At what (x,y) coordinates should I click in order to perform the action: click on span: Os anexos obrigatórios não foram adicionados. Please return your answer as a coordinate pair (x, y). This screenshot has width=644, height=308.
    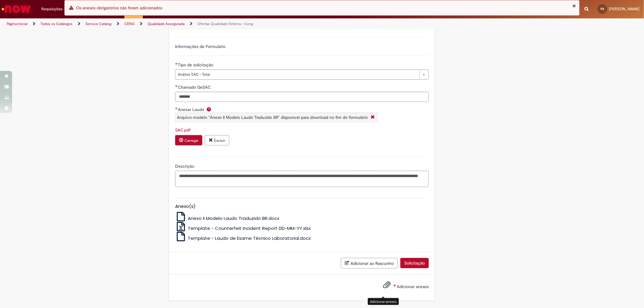
    Looking at the image, I should click on (119, 8).